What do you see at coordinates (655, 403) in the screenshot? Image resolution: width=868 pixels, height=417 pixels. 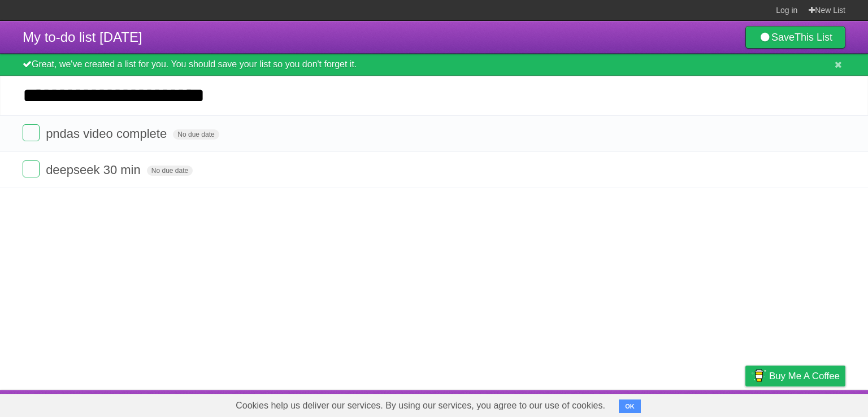 I see `a: Developers` at bounding box center [655, 403].